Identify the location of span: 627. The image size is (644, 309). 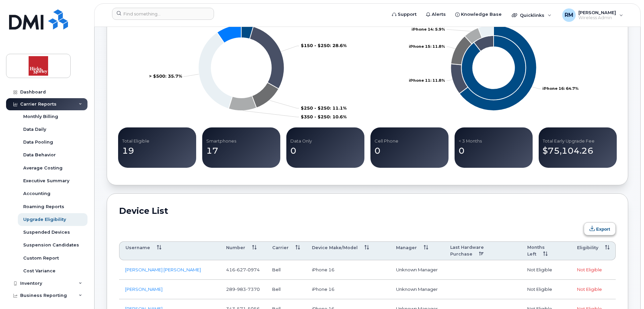
(241, 269).